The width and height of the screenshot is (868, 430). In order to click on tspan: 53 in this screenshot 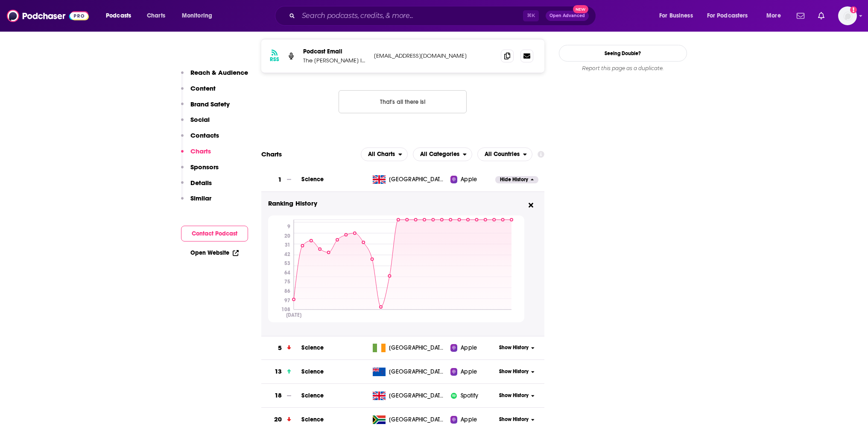, I will do `click(287, 263)`.